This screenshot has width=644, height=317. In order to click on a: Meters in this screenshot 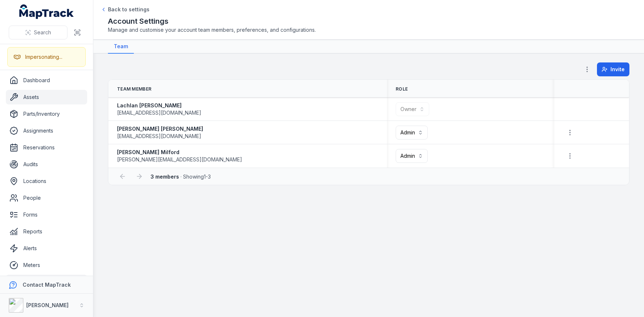, I will do `click(47, 265)`.